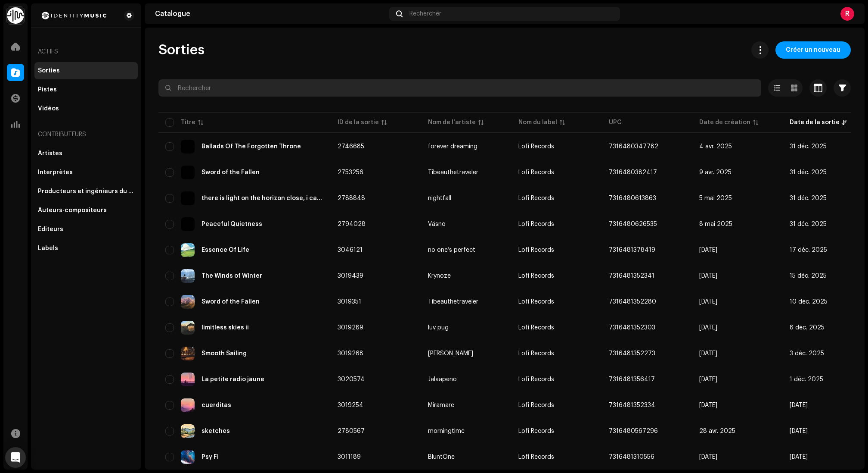  What do you see at coordinates (466, 457) in the screenshot?
I see `span: BluntOne` at bounding box center [466, 457].